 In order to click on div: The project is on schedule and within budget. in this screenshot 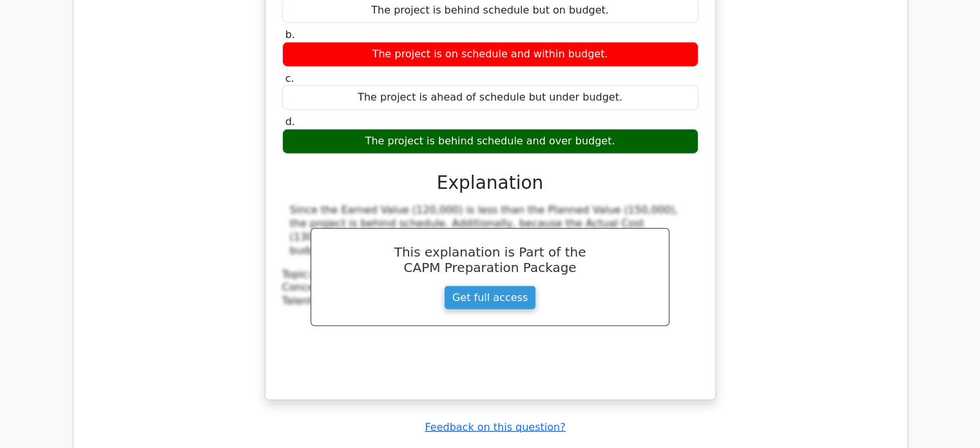, I will do `click(491, 54)`.